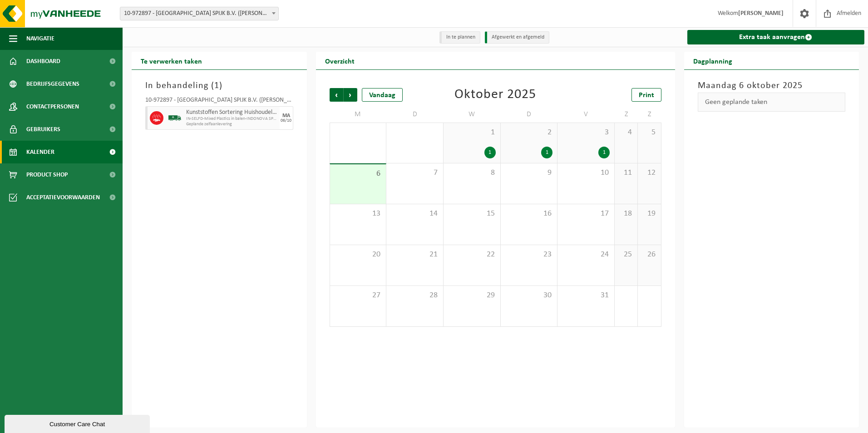 This screenshot has width=868, height=433. Describe the element at coordinates (626, 132) in the screenshot. I see `span: 4` at that location.